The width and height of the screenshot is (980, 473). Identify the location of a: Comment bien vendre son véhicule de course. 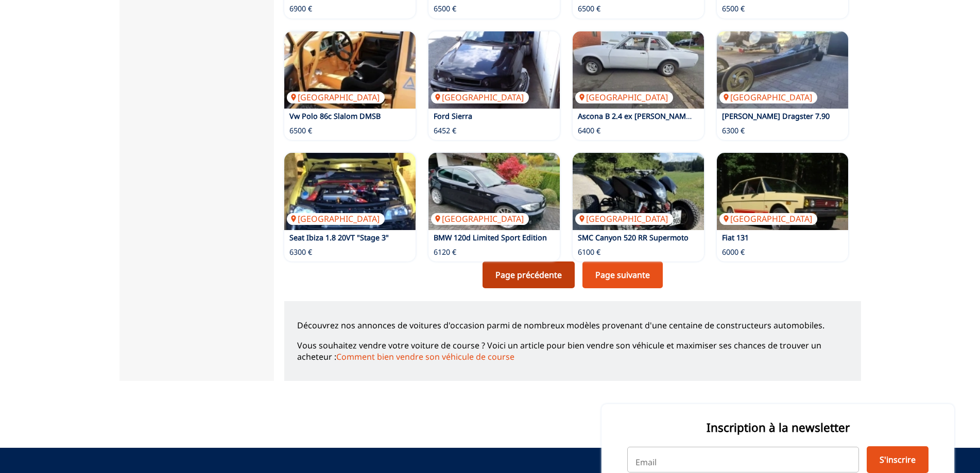
(425, 357).